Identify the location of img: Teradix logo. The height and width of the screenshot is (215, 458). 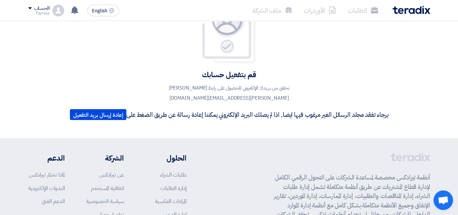
(411, 10).